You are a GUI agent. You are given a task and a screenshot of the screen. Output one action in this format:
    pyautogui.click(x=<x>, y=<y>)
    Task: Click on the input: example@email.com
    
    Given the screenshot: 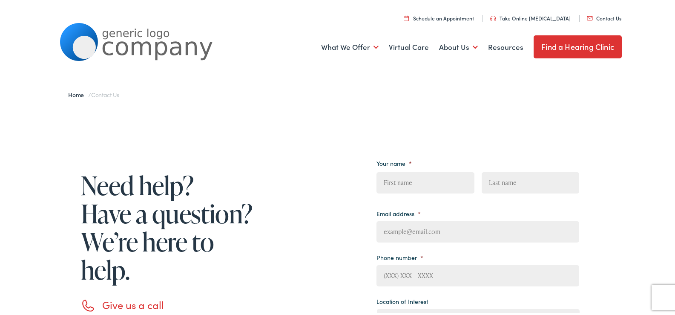 What is the action you would take?
    pyautogui.click(x=478, y=230)
    